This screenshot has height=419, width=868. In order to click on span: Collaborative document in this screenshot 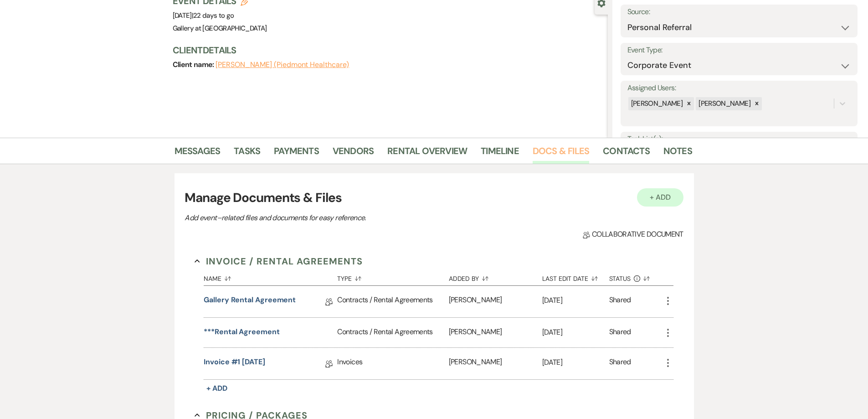, I will do `click(633, 234)`.